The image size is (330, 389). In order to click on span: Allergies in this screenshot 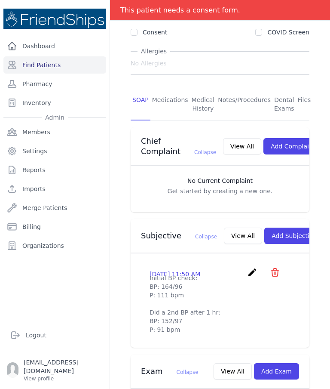, I will do `click(154, 51)`.